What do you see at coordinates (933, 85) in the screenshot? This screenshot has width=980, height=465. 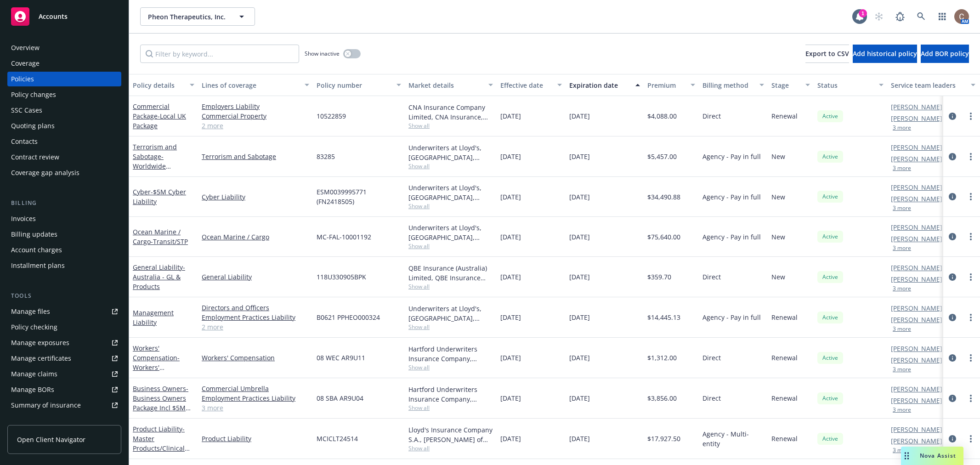 I see `button: Service team leaders` at bounding box center [933, 85].